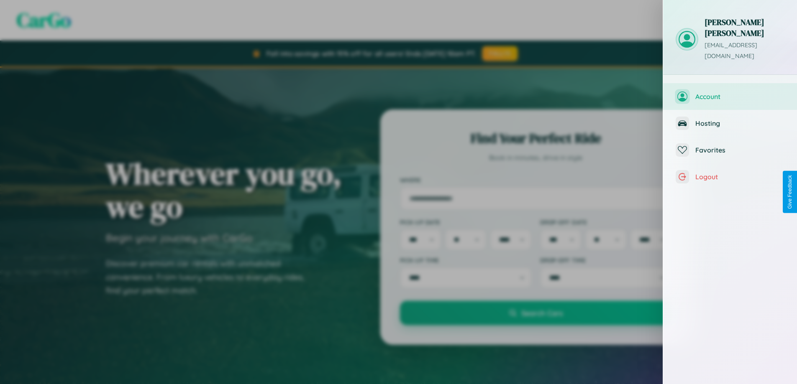  What do you see at coordinates (730, 150) in the screenshot?
I see `button: Favorites` at bounding box center [730, 150].